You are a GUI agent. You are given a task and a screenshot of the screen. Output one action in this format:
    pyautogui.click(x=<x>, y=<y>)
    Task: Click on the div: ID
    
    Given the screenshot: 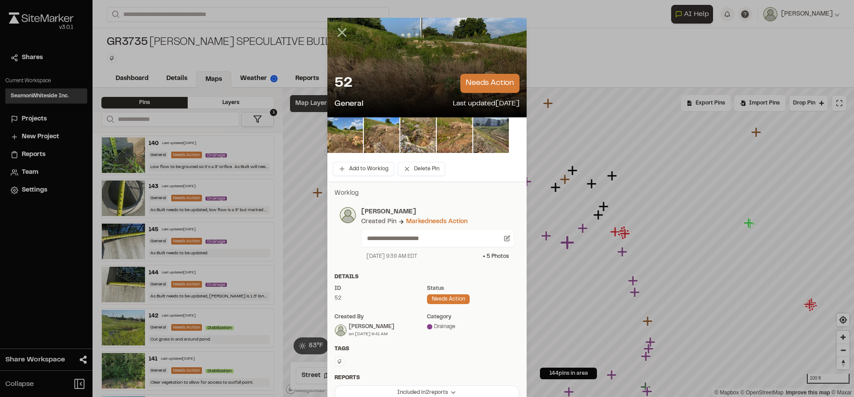 What is the action you would take?
    pyautogui.click(x=381, y=289)
    